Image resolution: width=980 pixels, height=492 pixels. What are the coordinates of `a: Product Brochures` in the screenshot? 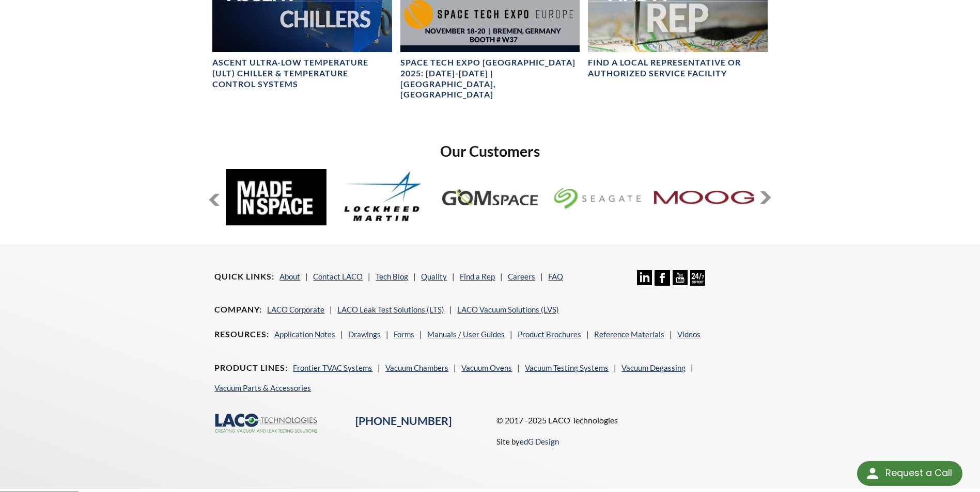 It's located at (549, 334).